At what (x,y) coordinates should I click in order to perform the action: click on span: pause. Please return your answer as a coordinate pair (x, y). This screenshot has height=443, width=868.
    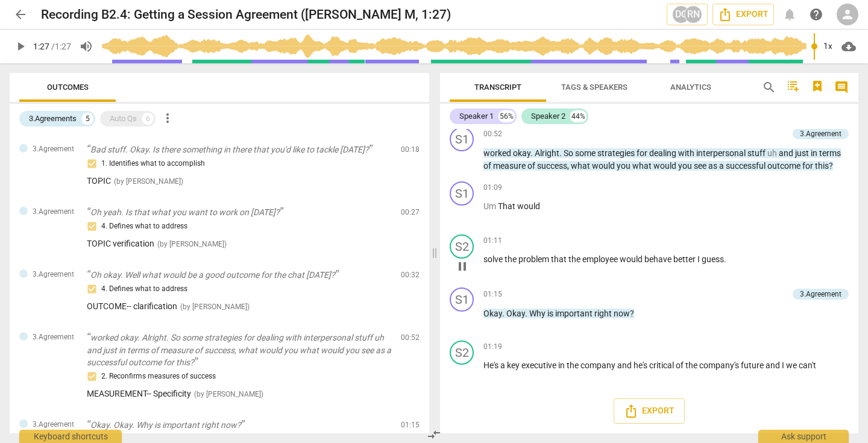
    Looking at the image, I should click on (462, 266).